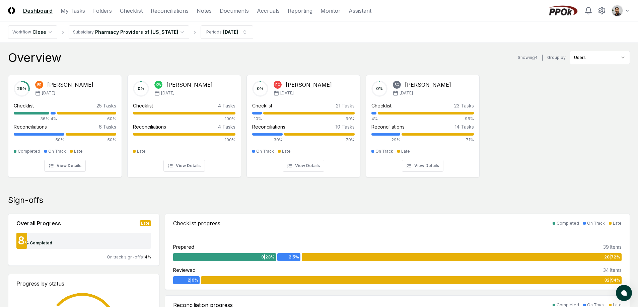 Image resolution: width=638 pixels, height=307 pixels. What do you see at coordinates (277, 85) in the screenshot?
I see `span: RG` at bounding box center [277, 85].